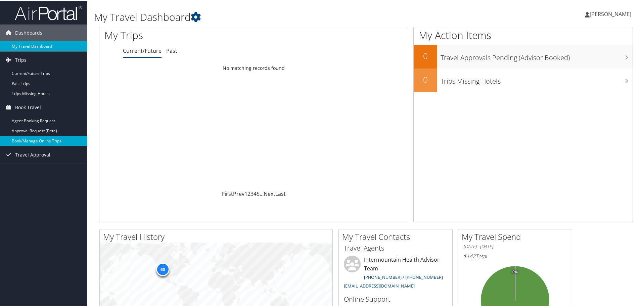 This screenshot has width=642, height=306. I want to click on h1: My Trips, so click(189, 35).